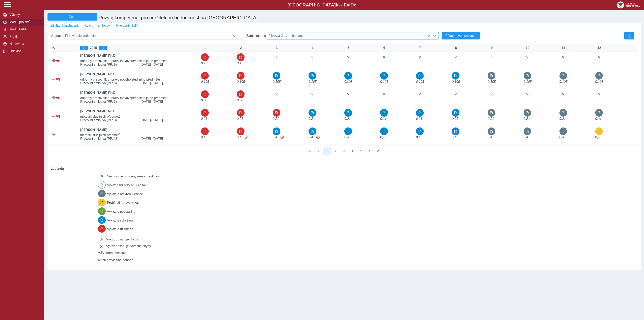 The height and width of the screenshot is (320, 644). What do you see at coordinates (461, 36) in the screenshot?
I see `button: Přidat novou smlouvu` at bounding box center [461, 36].